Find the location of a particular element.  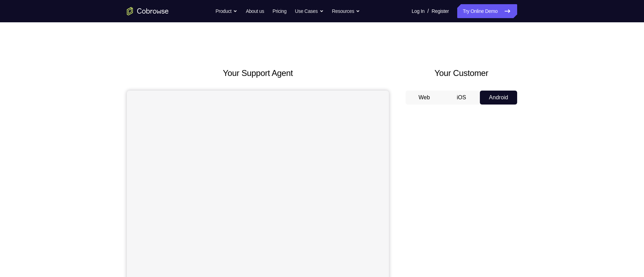

a: Register is located at coordinates (440, 11).